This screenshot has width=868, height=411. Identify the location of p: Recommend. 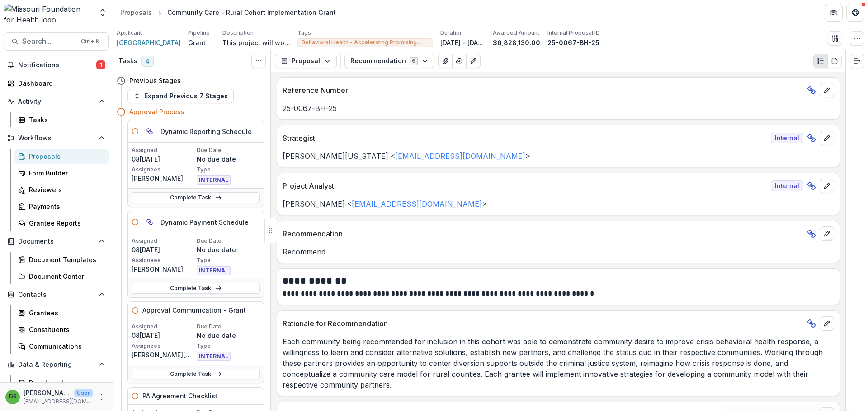
(558, 252).